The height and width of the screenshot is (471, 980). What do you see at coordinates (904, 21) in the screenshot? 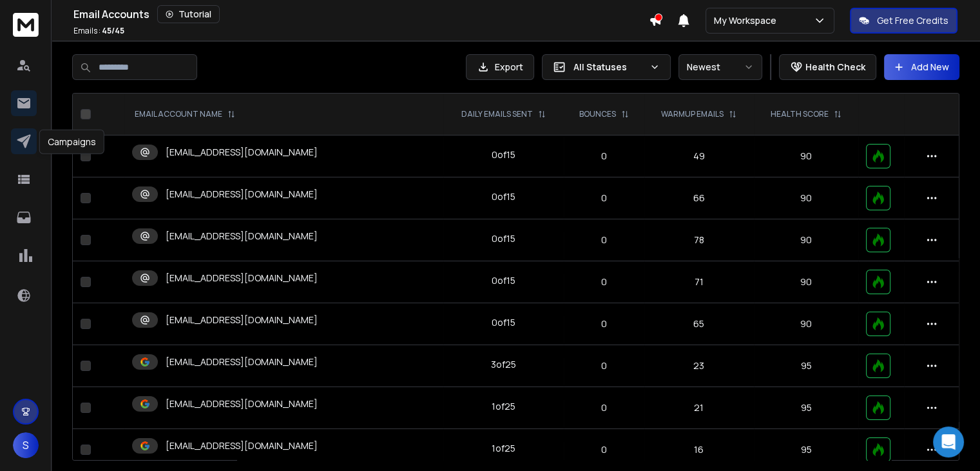
I see `button: Get Free Credits` at bounding box center [904, 21].